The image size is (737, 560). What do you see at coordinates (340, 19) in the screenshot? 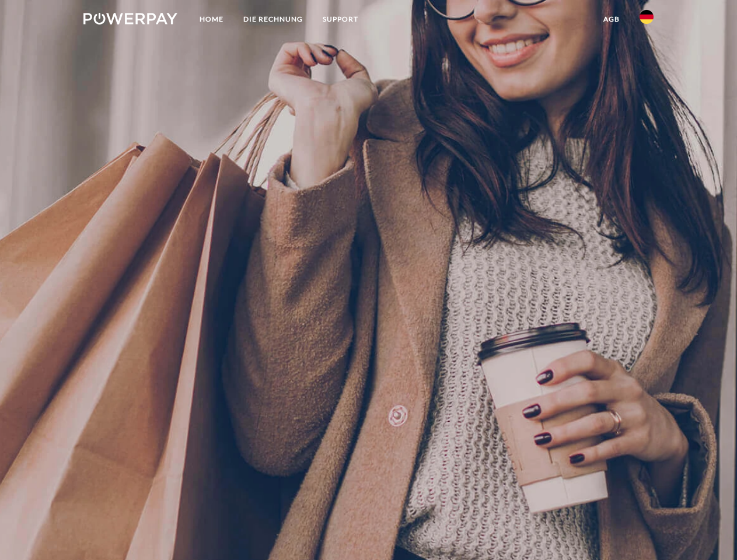
I see `a: SUPPORT` at bounding box center [340, 19].